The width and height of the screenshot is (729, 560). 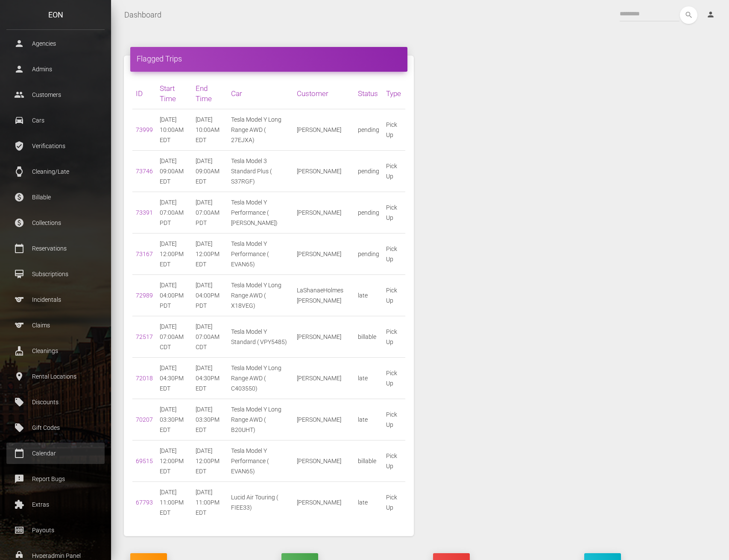 I want to click on i: search, so click(x=689, y=15).